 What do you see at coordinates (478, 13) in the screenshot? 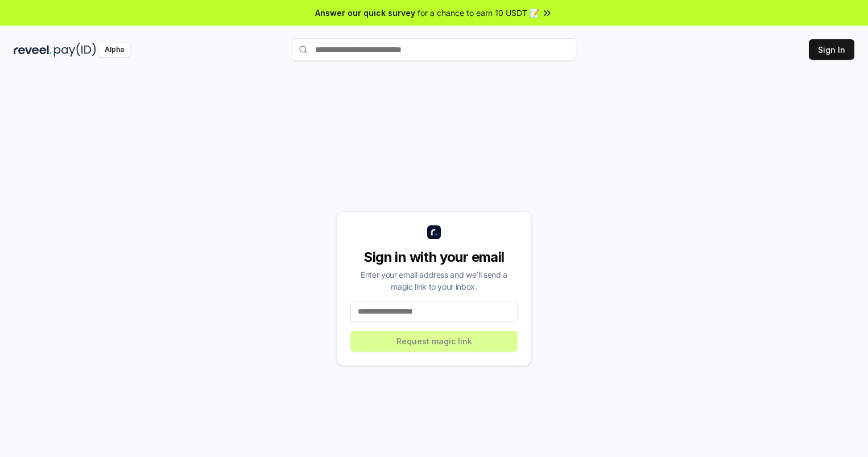
I see `span: for a chance to earn 10 USDT 📝` at bounding box center [478, 13].